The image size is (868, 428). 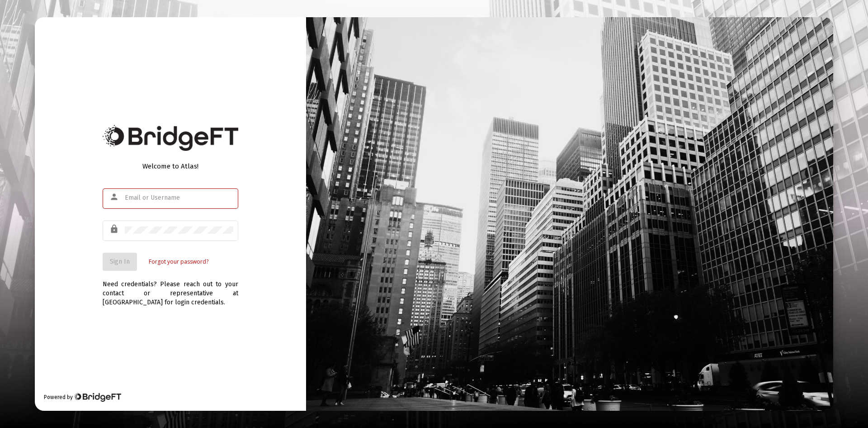 What do you see at coordinates (120, 262) in the screenshot?
I see `button: Sign In` at bounding box center [120, 262].